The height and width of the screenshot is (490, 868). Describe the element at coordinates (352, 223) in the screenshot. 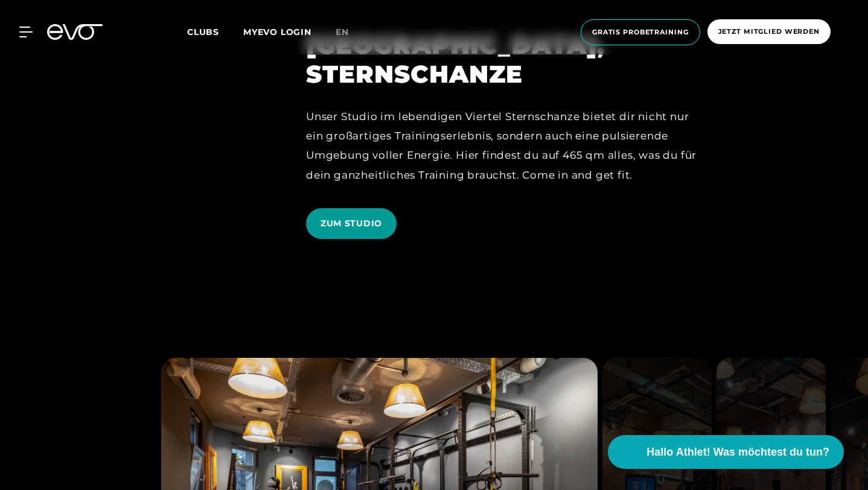

I see `span: ZUM STUDIO` at that location.